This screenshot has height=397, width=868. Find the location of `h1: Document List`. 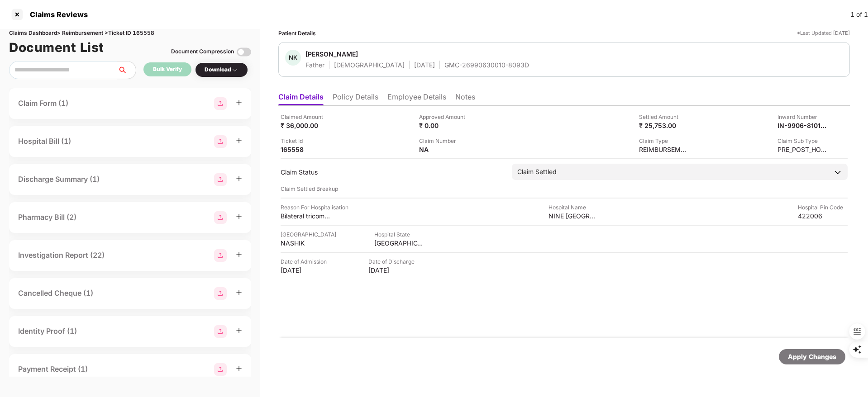

h1: Document List is located at coordinates (56, 48).